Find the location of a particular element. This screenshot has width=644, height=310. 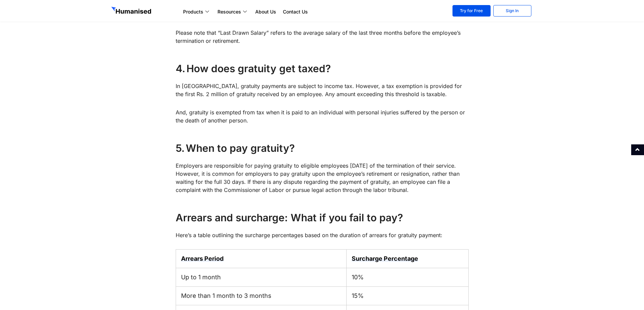

td: 15% is located at coordinates (407, 296).